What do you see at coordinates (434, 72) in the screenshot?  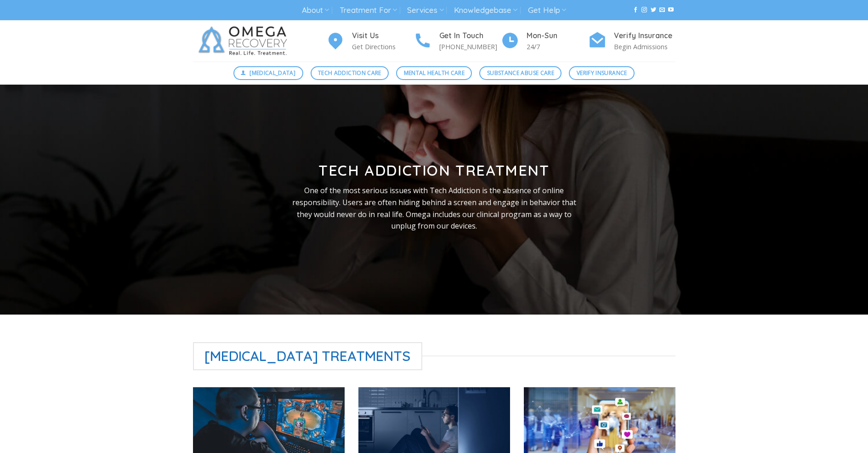 I see `span: Mental Health Care` at bounding box center [434, 72].